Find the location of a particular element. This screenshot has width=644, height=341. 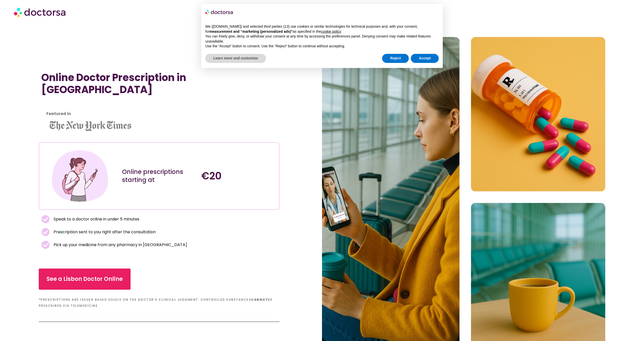

p: You can freely give, deny, or withdraw your consent at any time by accessing the preferences pane... is located at coordinates (322, 39).